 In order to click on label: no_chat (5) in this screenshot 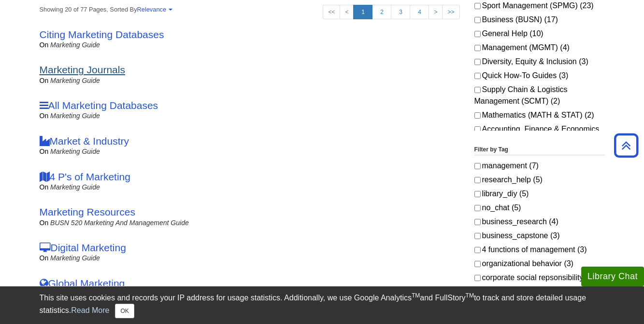, I will do `click(540, 208)`.